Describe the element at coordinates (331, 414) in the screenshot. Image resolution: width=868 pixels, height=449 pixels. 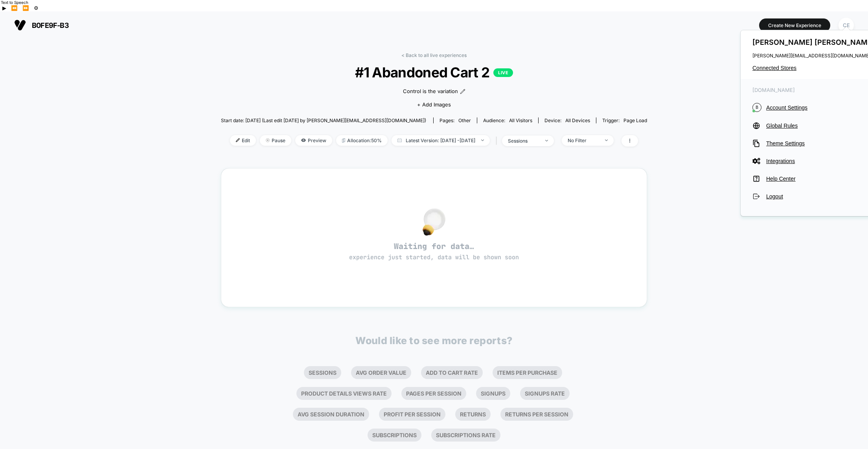
I see `li: Avg Session Duration` at that location.